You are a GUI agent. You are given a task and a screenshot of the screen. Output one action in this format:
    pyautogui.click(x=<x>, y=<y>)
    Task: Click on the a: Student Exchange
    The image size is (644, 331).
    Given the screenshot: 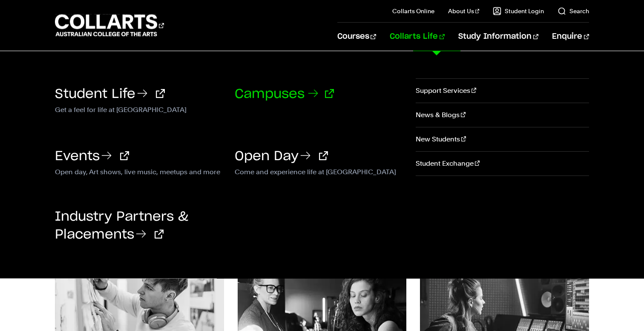 What is the action you would take?
    pyautogui.click(x=503, y=163)
    